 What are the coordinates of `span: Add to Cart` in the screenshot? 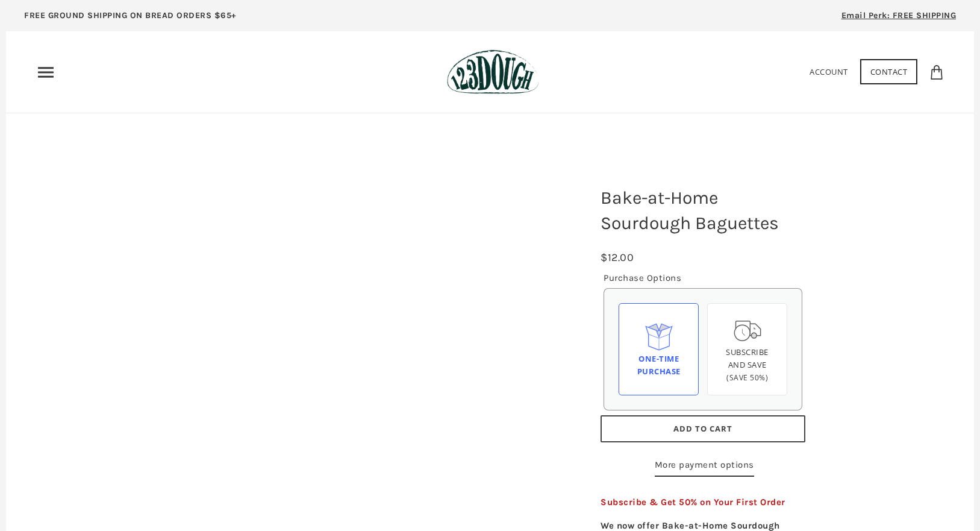 It's located at (702, 428).